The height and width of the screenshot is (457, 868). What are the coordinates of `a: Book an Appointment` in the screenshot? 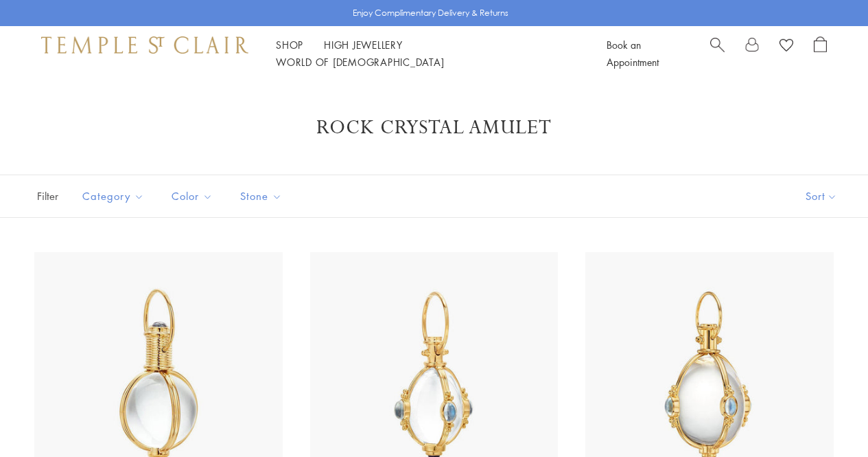 It's located at (632, 53).